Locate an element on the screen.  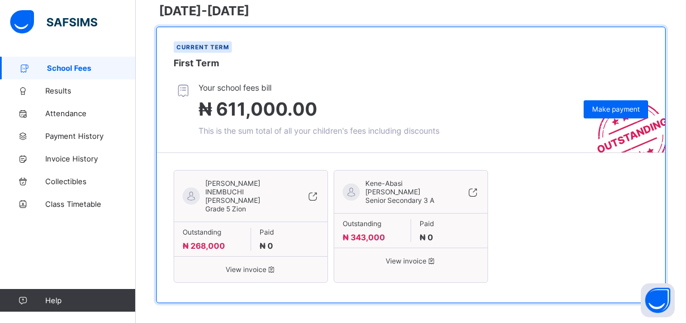
span: Collectibles is located at coordinates (91, 181).